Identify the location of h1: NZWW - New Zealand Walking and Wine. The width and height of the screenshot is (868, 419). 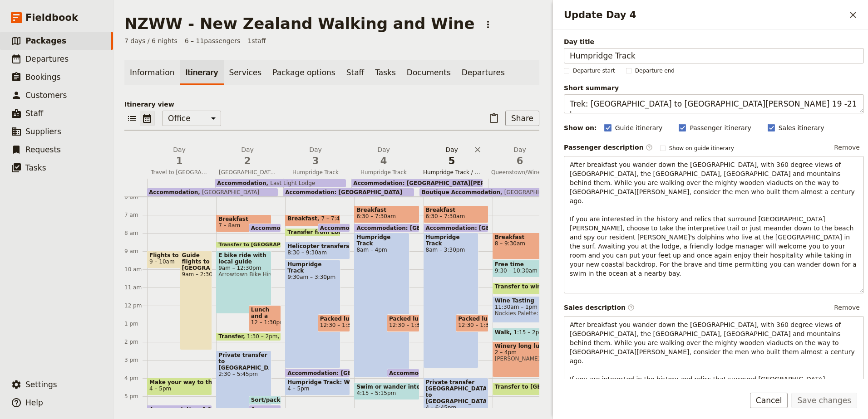
(300, 24).